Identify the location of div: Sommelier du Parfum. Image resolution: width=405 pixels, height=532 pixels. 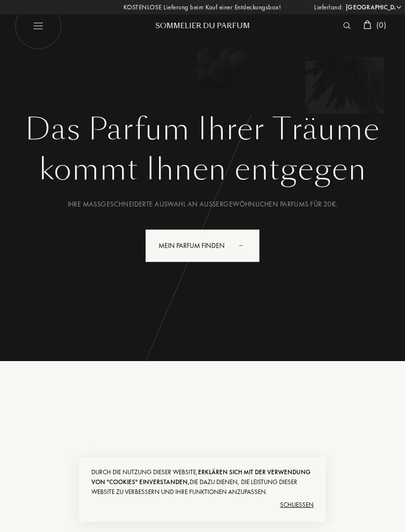
(202, 26).